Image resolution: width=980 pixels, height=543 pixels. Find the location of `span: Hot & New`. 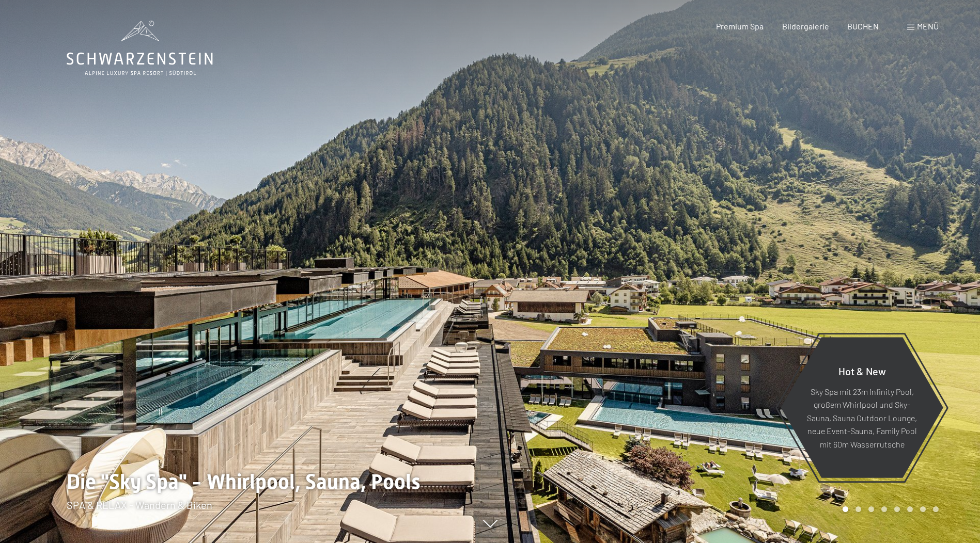

span: Hot & New is located at coordinates (862, 370).